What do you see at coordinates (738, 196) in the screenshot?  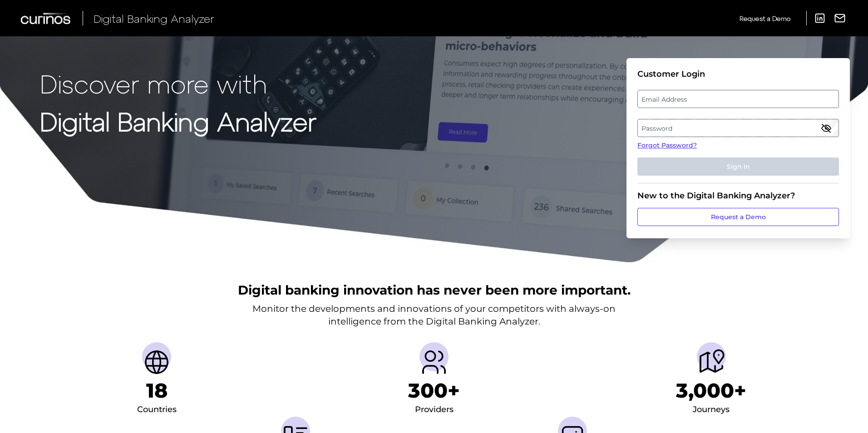 I see `div: New to the Digital Banking Analyzer?` at bounding box center [738, 196].